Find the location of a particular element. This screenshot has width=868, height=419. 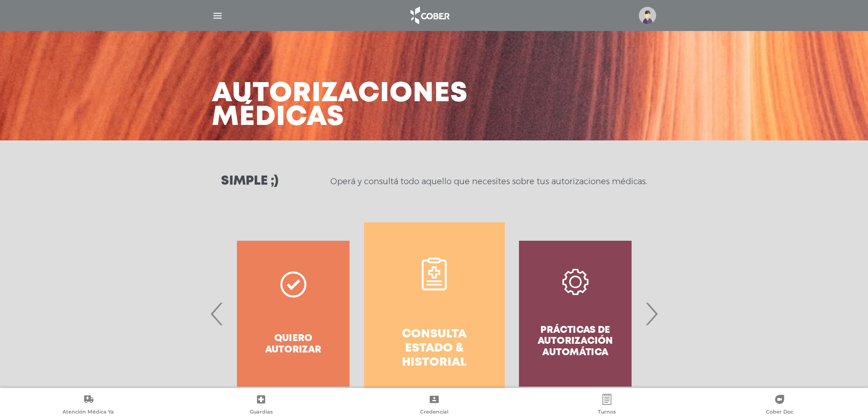

a: Turnos is located at coordinates (606, 405).